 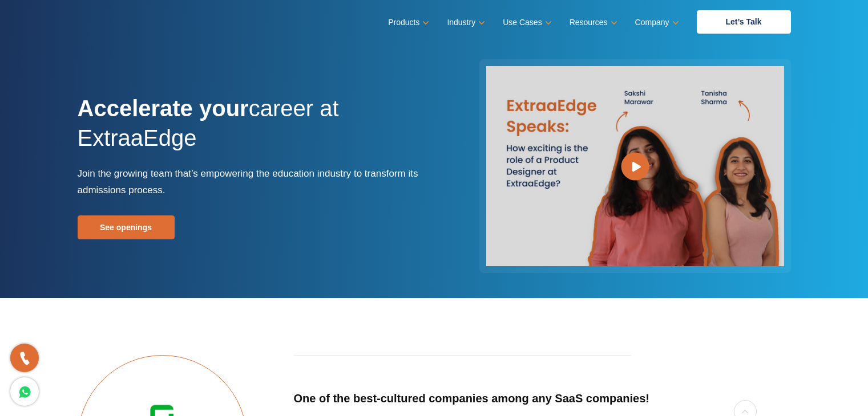 I want to click on h1: career at ExtraaEdge, so click(x=252, y=129).